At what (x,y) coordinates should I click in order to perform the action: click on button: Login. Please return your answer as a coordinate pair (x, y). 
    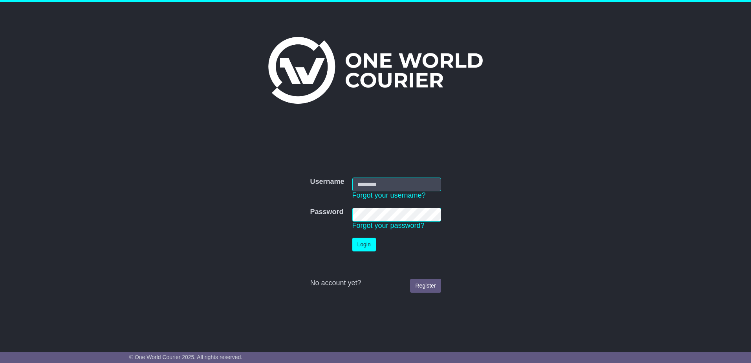
    Looking at the image, I should click on (364, 244).